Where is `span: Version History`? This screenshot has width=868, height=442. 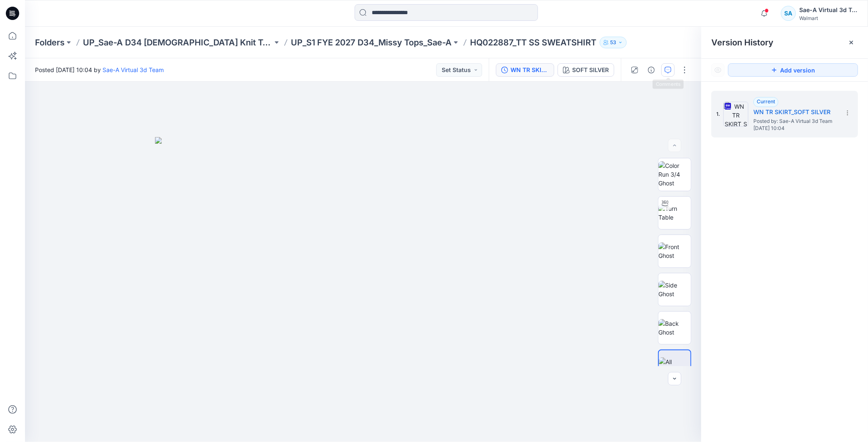 span: Version History is located at coordinates (742, 43).